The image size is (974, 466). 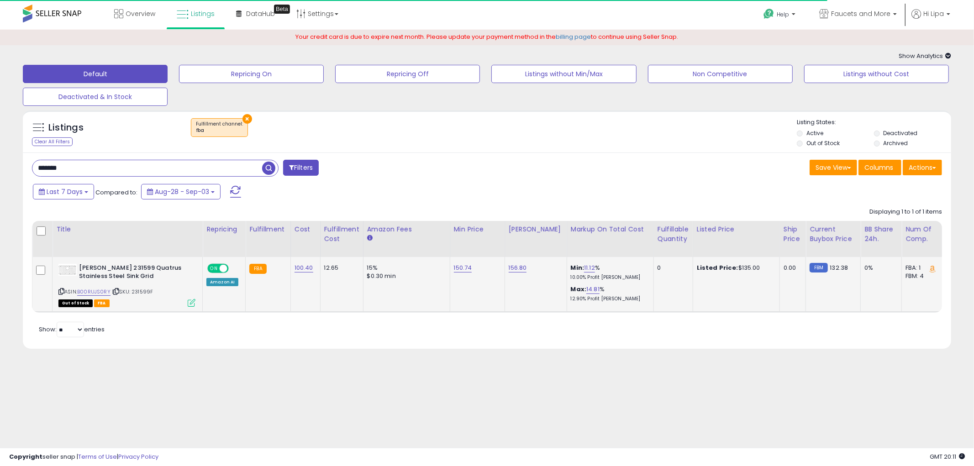 I want to click on div: Amazon Fees, so click(x=406, y=229).